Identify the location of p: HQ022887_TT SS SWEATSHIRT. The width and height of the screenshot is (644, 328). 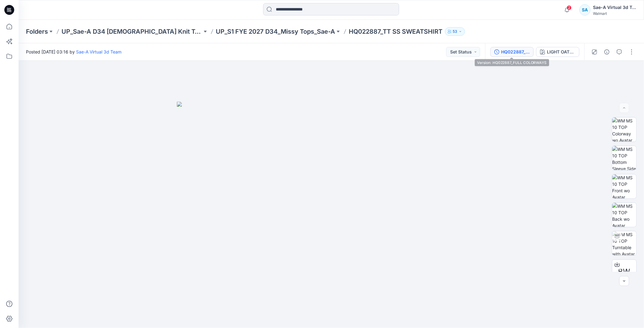
(395, 32).